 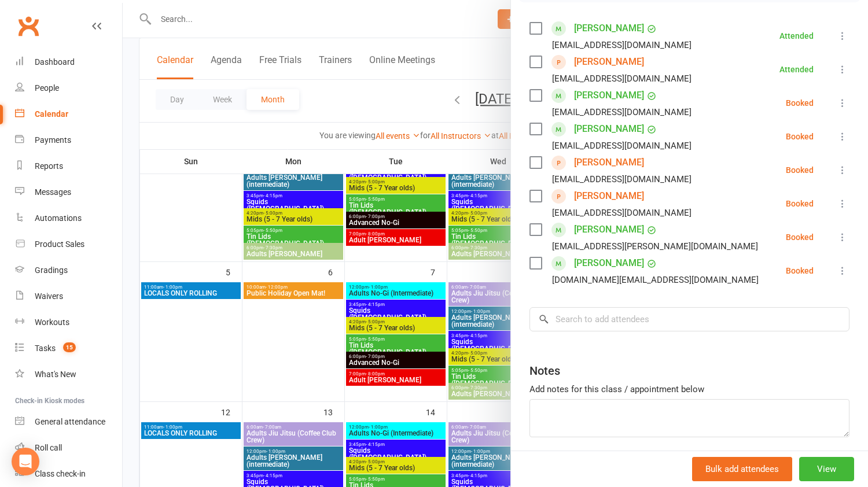 What do you see at coordinates (69, 448) in the screenshot?
I see `a: Roll call` at bounding box center [69, 448].